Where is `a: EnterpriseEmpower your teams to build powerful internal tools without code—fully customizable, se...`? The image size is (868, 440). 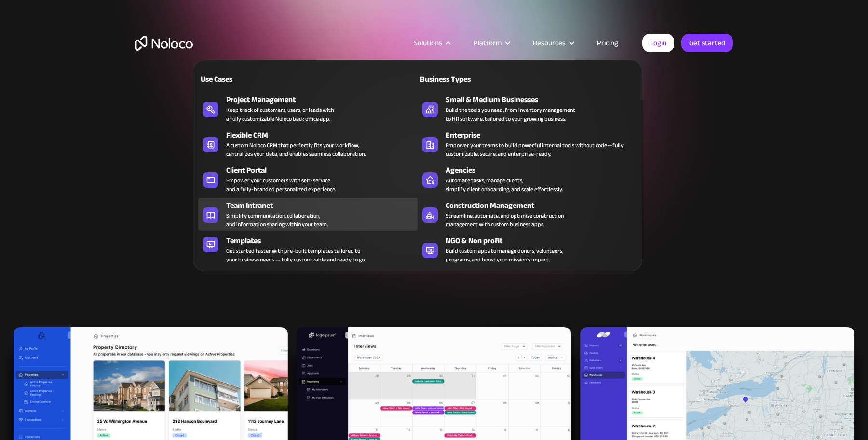 a: EnterpriseEmpower your teams to build powerful internal tools without code—fully customizable, se... is located at coordinates (527, 144).